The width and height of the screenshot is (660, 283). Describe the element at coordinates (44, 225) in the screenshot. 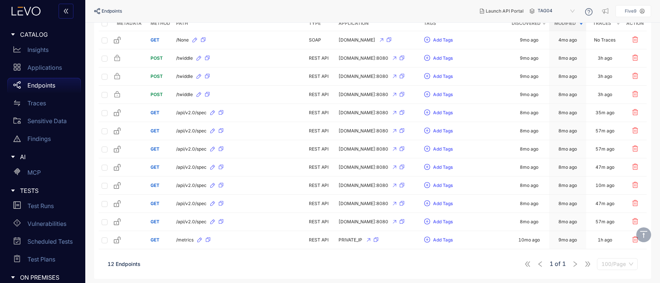

I see `a: Vulnerabilities` at that location.